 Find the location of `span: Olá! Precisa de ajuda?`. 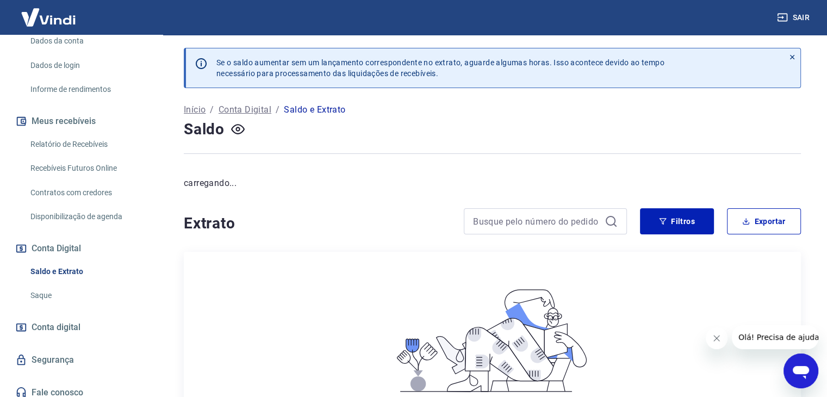

span: Olá! Precisa de ajuda? is located at coordinates (49, 12).